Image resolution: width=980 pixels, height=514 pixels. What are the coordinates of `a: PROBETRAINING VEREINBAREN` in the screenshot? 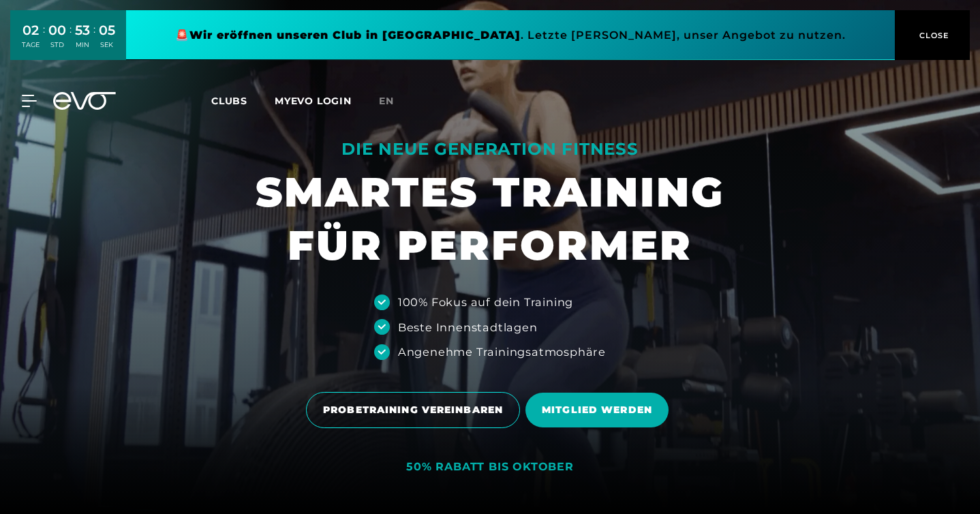 It's located at (416, 410).